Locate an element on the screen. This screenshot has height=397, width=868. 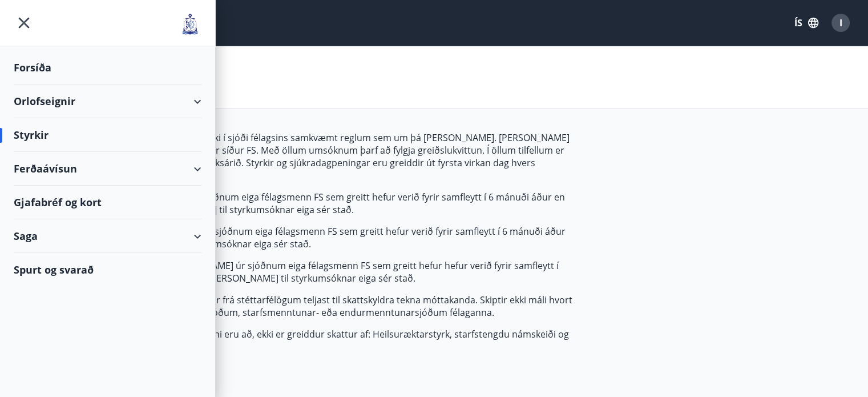
span: I is located at coordinates (840, 22).